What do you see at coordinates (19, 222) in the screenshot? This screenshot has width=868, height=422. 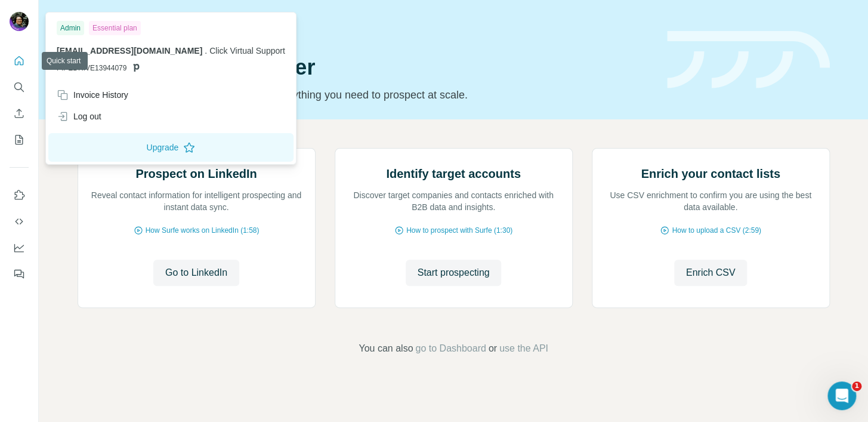 I see `button: Use Surfe API` at bounding box center [19, 222].